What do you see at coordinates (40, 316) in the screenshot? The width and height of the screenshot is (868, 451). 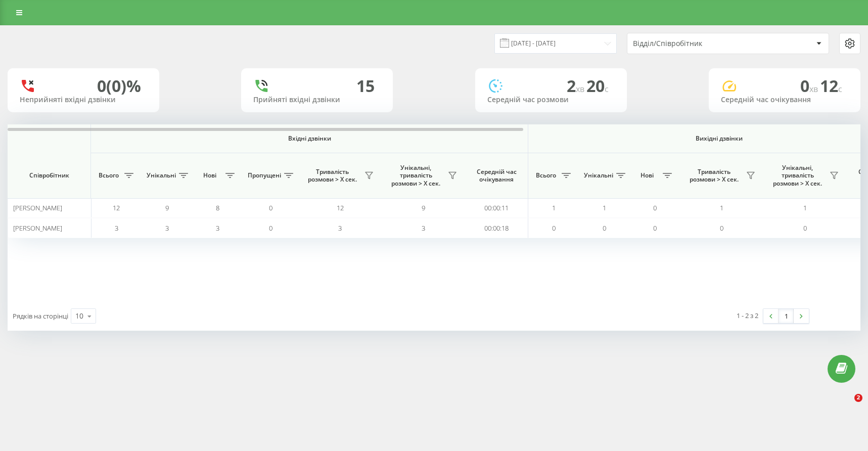 I see `span: Рядків на сторінці` at bounding box center [40, 316].